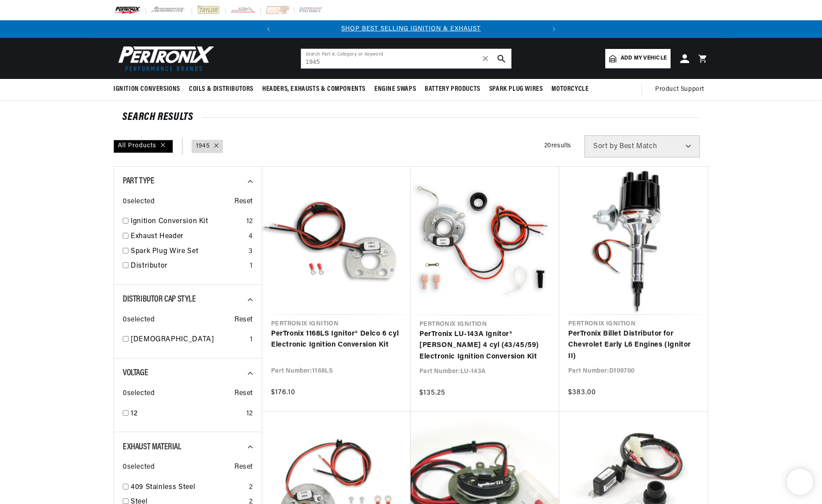 The image size is (822, 504). Describe the element at coordinates (187, 414) in the screenshot. I see `a: 12` at that location.